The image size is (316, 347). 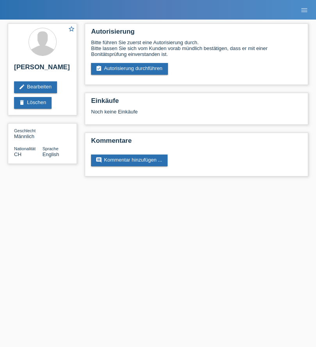 What do you see at coordinates (50, 148) in the screenshot?
I see `span: Sprache` at bounding box center [50, 148].